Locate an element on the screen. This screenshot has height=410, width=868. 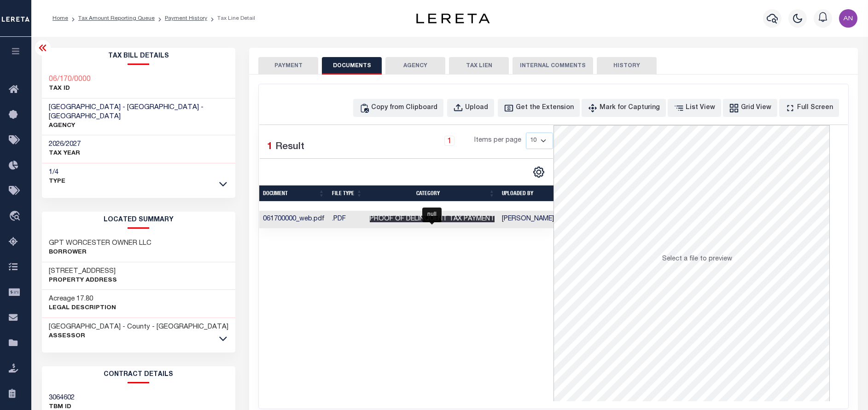
div: null is located at coordinates (432, 215).